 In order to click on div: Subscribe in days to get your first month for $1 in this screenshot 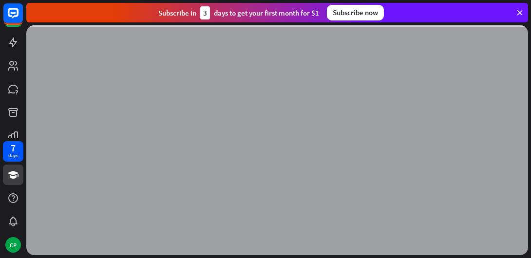, I will do `click(239, 13)`.